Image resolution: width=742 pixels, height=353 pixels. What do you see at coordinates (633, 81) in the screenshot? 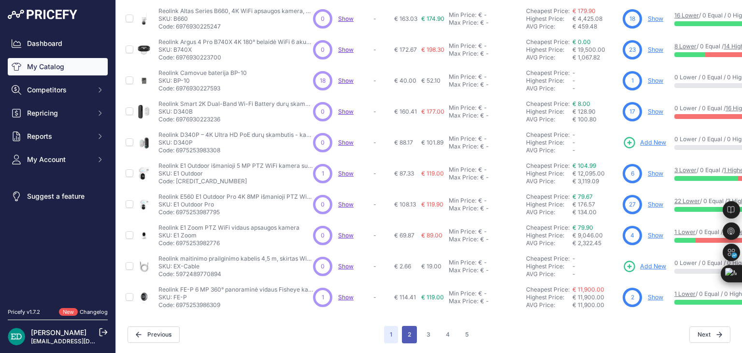
I see `span: 1` at bounding box center [633, 81].